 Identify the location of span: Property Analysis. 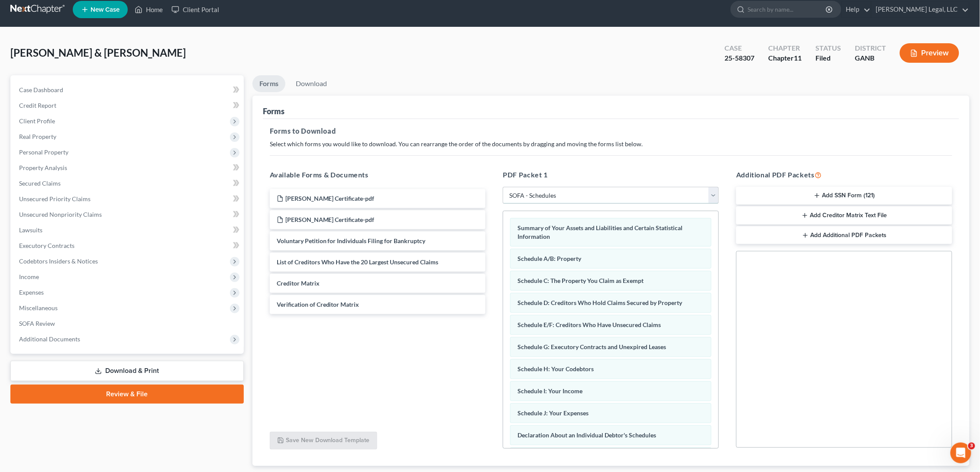
(43, 168).